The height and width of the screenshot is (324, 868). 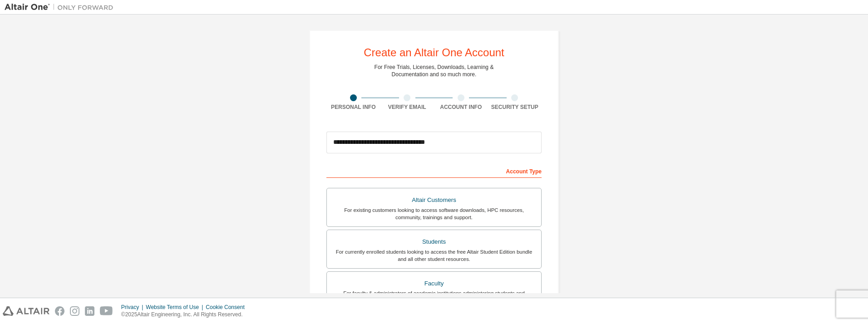 I want to click on div: Altair Customers, so click(x=434, y=200).